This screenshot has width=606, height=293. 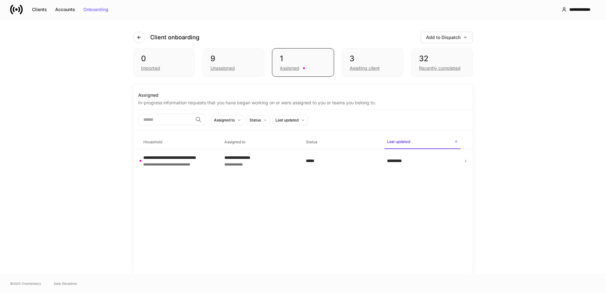 What do you see at coordinates (440, 68) in the screenshot?
I see `div: Recently completed` at bounding box center [440, 68].